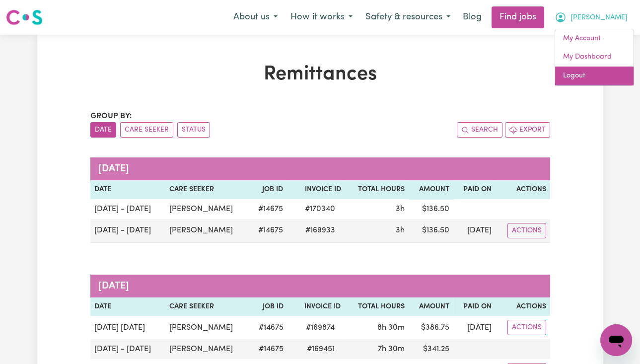 The height and width of the screenshot is (364, 640). I want to click on button: Export, so click(527, 130).